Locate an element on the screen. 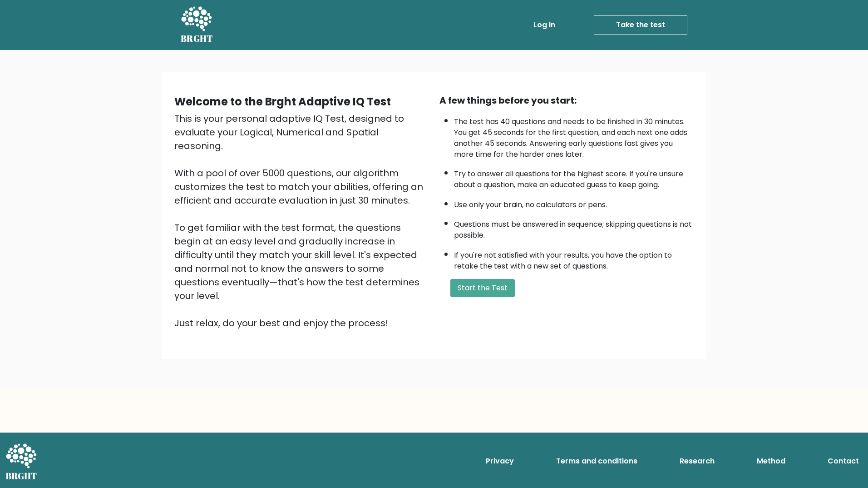 This screenshot has width=868, height=488. a: Research is located at coordinates (697, 461).